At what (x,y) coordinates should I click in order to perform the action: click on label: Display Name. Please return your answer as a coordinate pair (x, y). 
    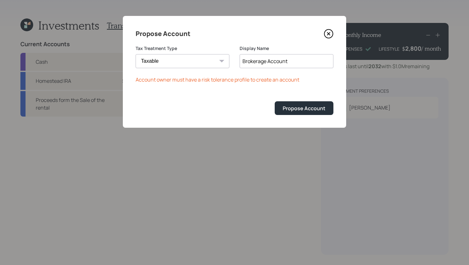
    Looking at the image, I should click on (286, 48).